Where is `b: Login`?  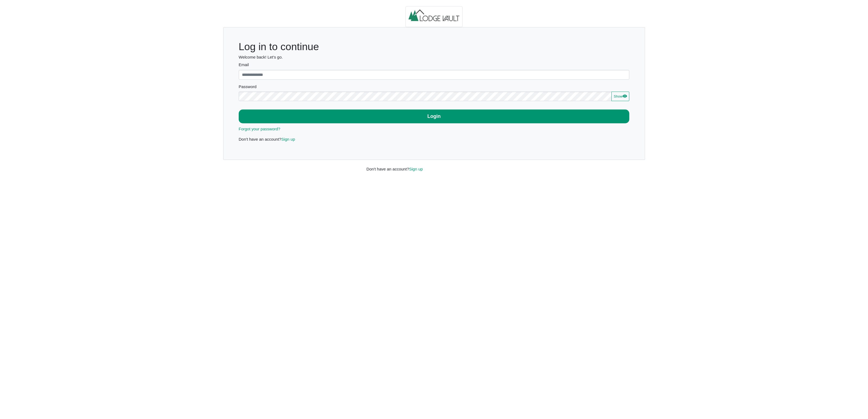
b: Login is located at coordinates (434, 116).